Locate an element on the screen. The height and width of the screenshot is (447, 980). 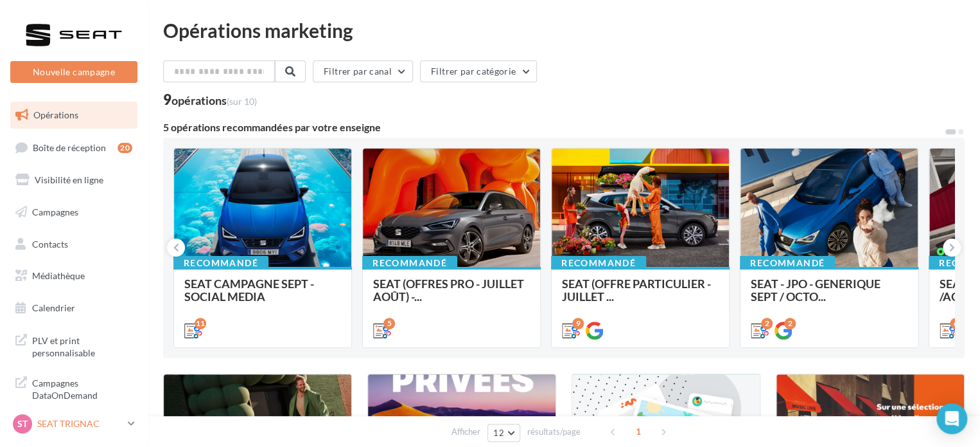
span: SEAT - JPO - GENERIQUE SEPT / OCTO... is located at coordinates (816, 290).